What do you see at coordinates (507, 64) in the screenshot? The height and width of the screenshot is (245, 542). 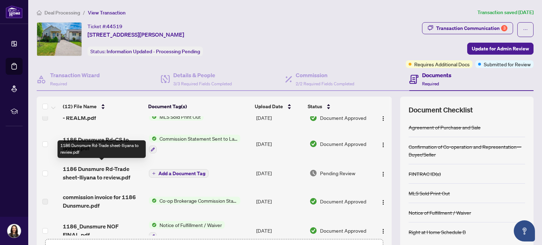 I see `span: Submitted for Review` at bounding box center [507, 64].